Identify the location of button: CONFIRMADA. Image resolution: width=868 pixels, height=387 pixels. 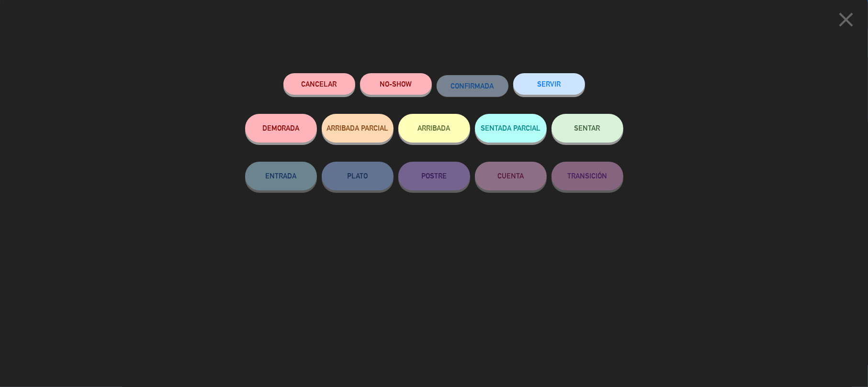
(472, 86).